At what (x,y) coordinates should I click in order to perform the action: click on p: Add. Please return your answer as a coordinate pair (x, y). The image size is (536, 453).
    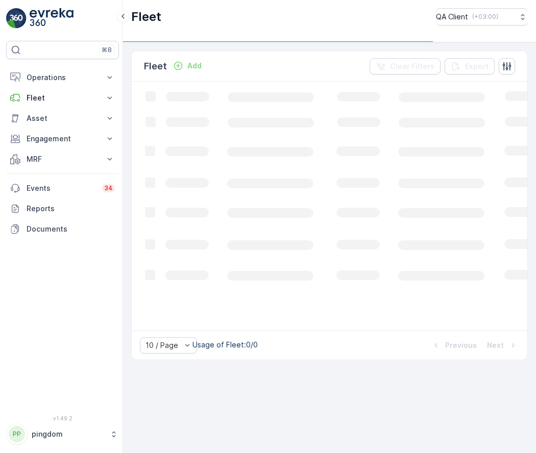
    Looking at the image, I should click on (194, 66).